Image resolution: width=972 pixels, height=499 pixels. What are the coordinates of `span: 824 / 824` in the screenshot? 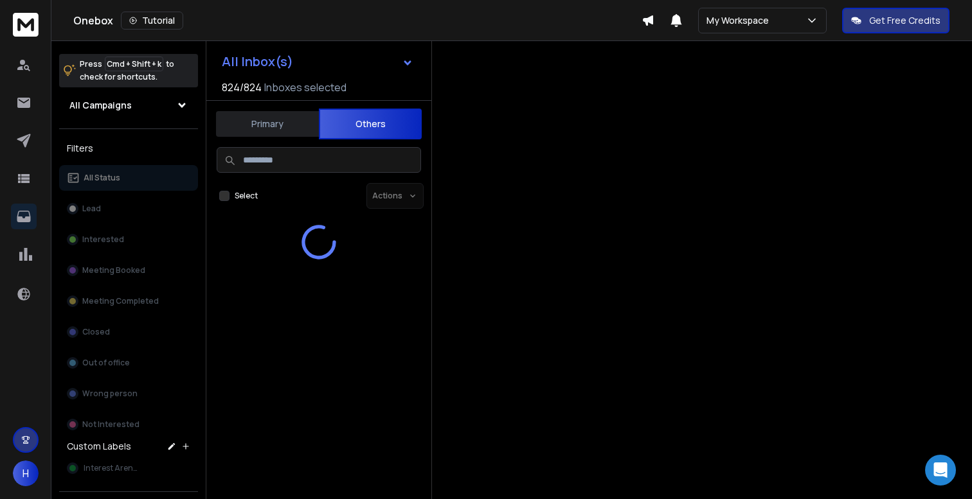 It's located at (242, 87).